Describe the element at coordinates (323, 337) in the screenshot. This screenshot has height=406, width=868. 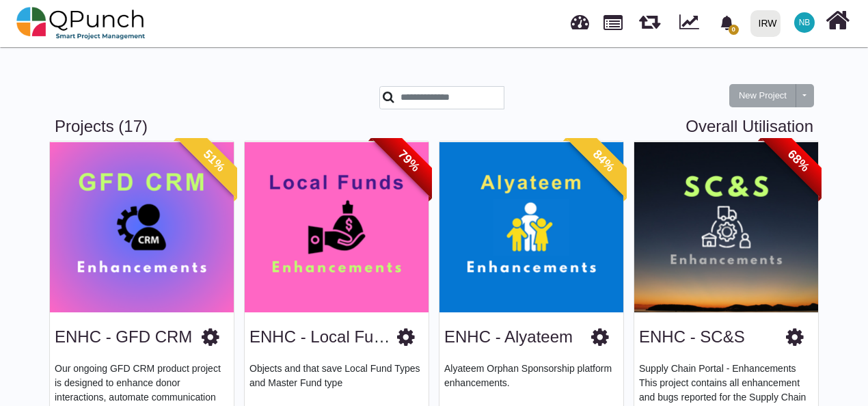
I see `h3: ENHC - Local Funds` at that location.